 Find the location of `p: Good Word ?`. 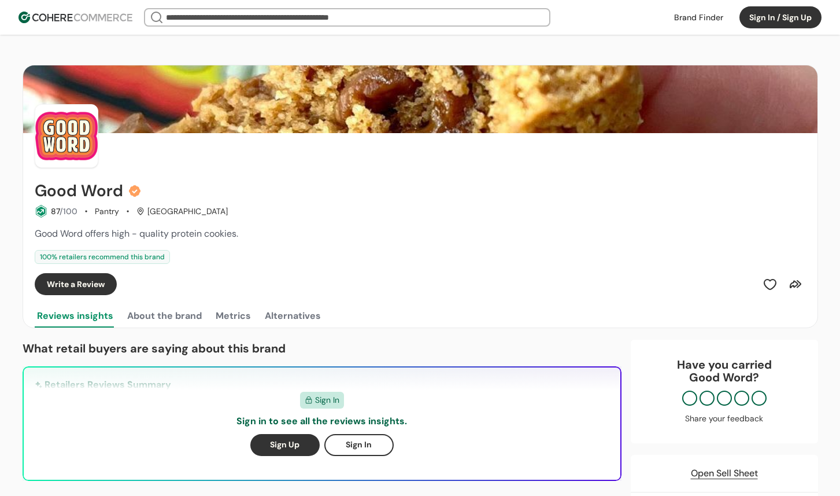

p: Good Word ? is located at coordinates (725, 377).